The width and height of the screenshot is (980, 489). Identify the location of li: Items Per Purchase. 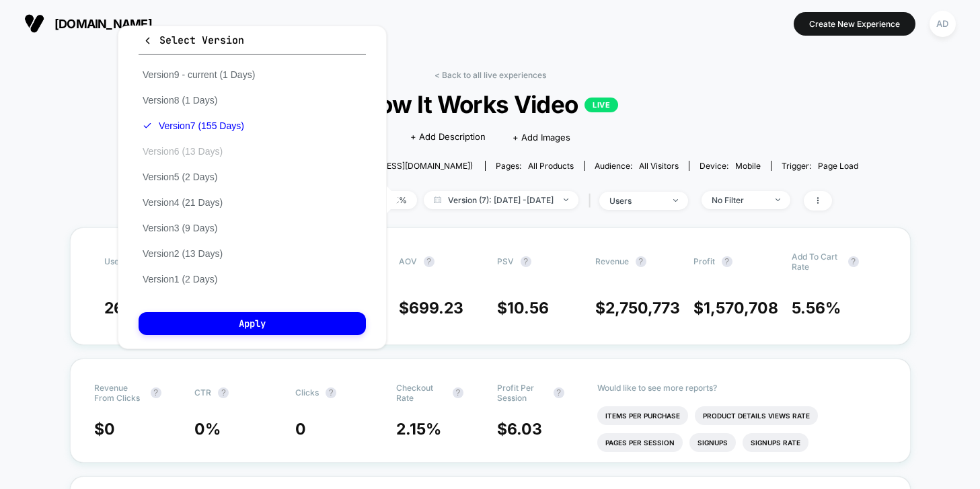
(643, 416).